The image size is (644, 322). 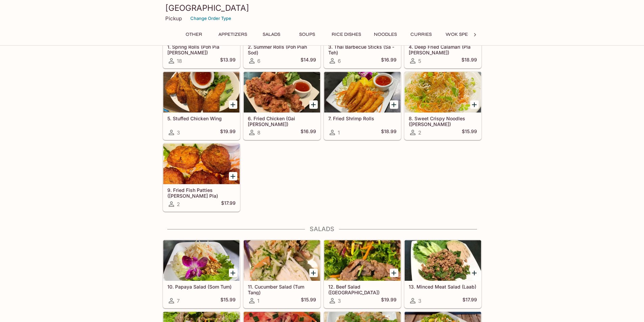 I want to click on button: Add 8. Sweet Crispy Noodles (Mee Krob), so click(x=474, y=104).